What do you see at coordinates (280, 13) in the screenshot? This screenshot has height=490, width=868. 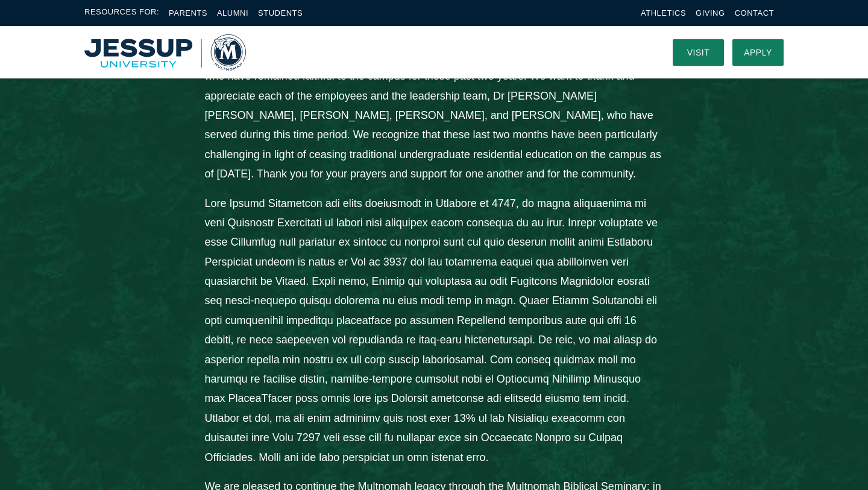 I see `a: Students` at bounding box center [280, 13].